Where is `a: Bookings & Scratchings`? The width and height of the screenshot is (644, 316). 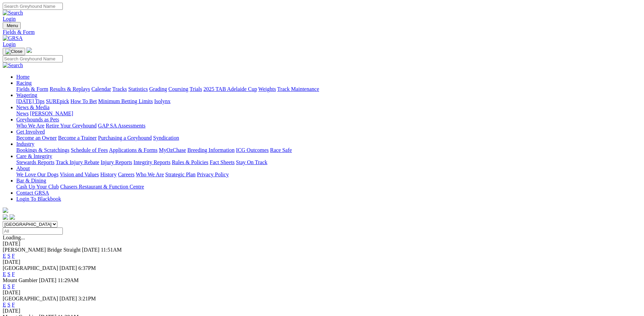
a: Bookings & Scratchings is located at coordinates (43, 150).